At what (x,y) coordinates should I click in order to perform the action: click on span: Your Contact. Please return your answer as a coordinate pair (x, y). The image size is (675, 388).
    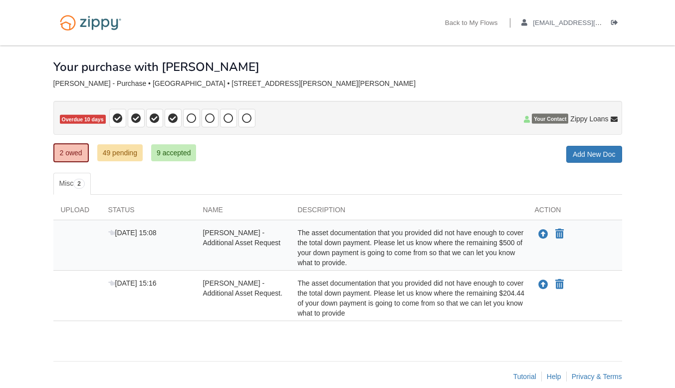
    Looking at the image, I should click on (550, 119).